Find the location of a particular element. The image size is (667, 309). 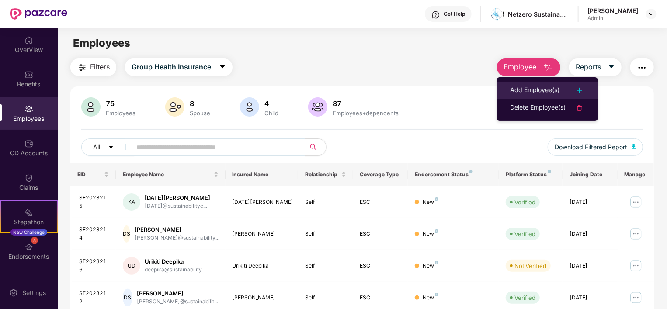

th: Coverage Type is located at coordinates (380, 175).